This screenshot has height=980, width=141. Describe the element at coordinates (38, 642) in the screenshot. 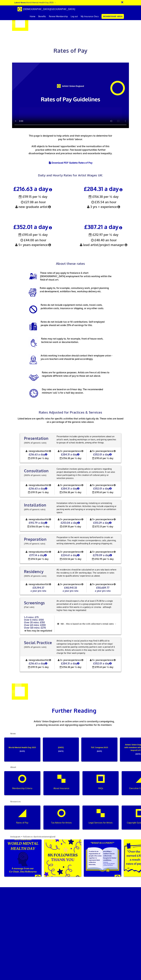

I see `span: Social Practice` at that location.